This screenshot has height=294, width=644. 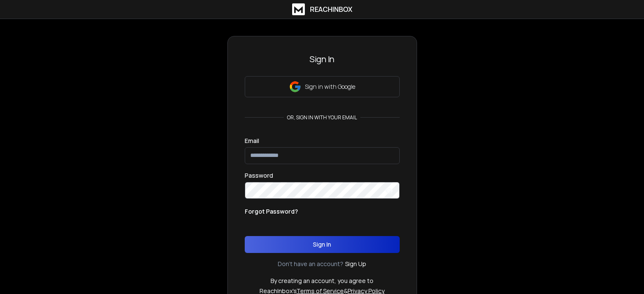 What do you see at coordinates (331, 9) in the screenshot?
I see `h1: ReachInbox` at bounding box center [331, 9].